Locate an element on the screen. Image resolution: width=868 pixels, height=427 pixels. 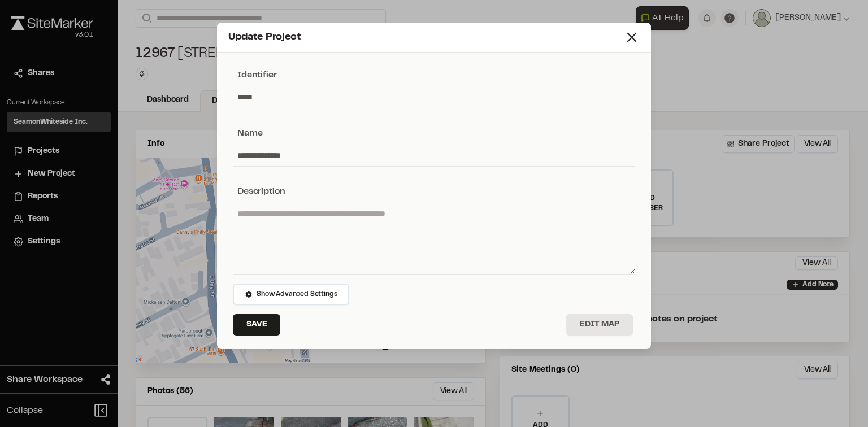
div: Update Project is located at coordinates (426, 37).